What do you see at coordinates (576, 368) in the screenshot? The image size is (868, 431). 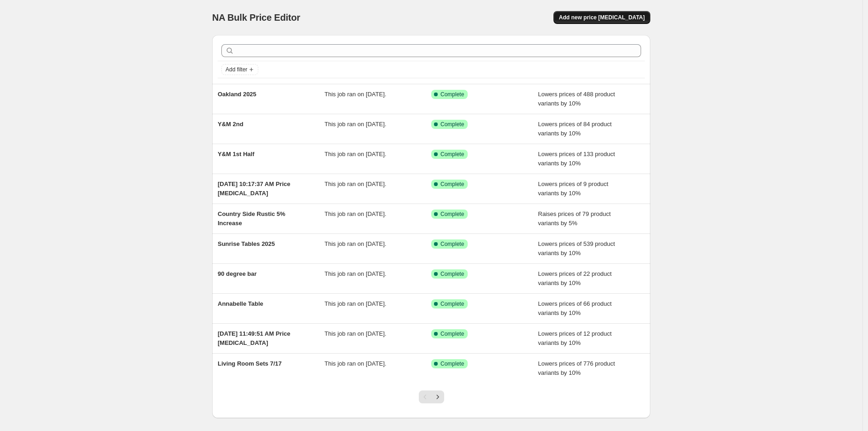 I see `span: Lowers prices of 776 product variants by 10%` at bounding box center [576, 368].